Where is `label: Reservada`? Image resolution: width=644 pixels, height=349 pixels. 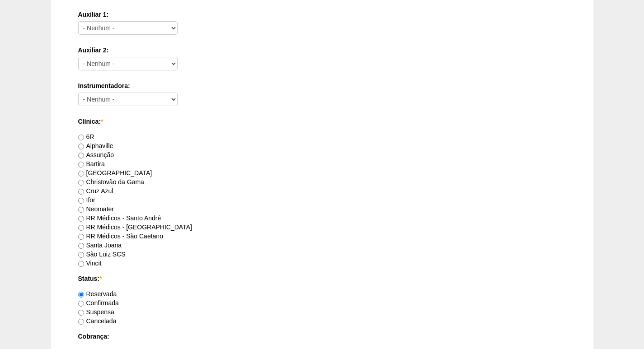 label: Reservada is located at coordinates (98, 294).